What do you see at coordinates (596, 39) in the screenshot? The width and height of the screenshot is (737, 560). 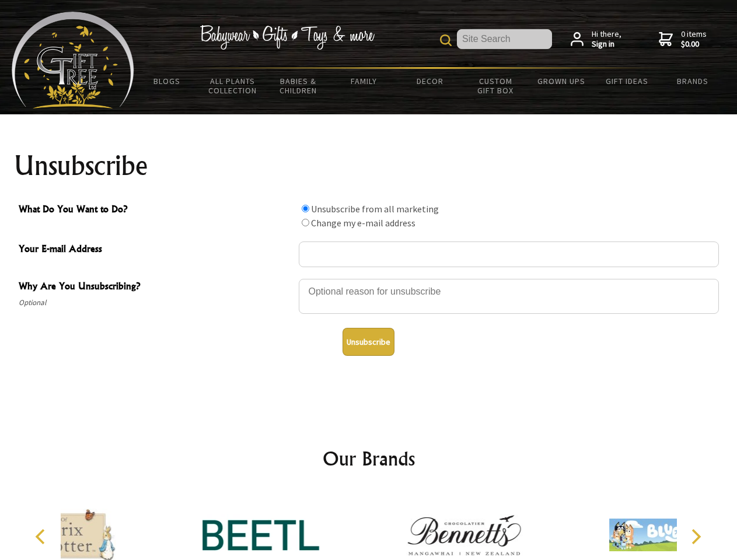 I see `a: Hi there,Sign in` at bounding box center [596, 39].